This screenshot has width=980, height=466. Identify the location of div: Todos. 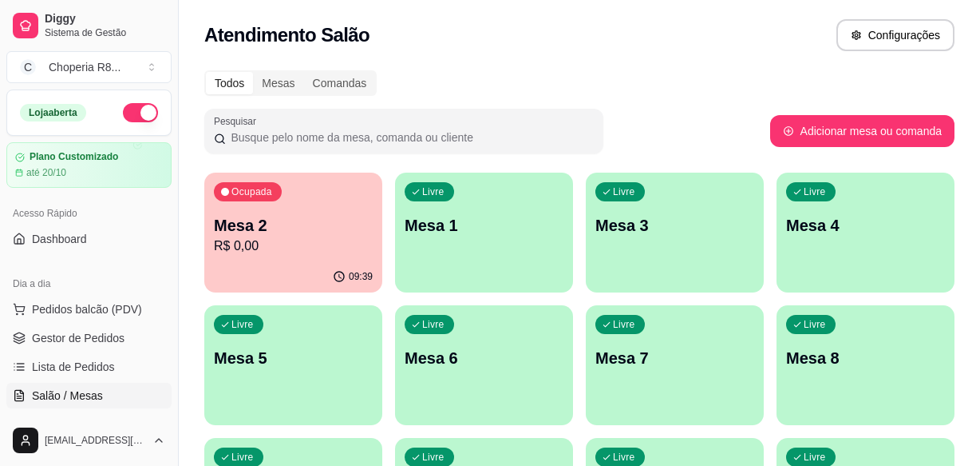
(229, 83).